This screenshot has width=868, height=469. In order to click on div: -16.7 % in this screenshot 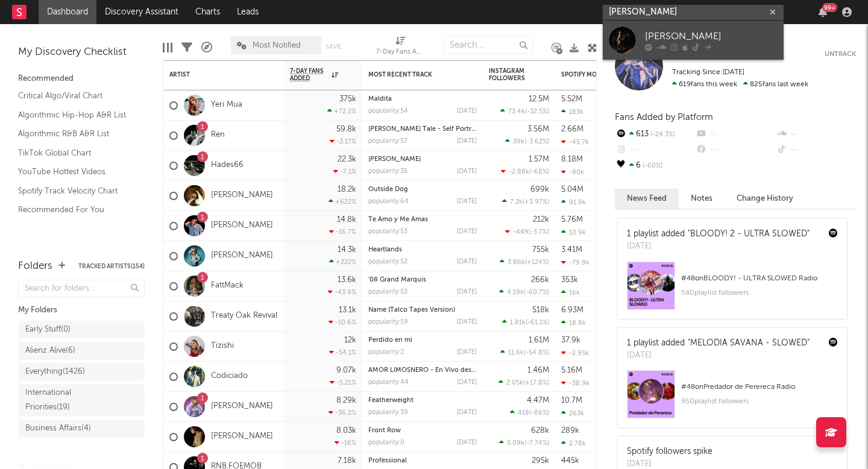, I will do `click(343, 232)`.